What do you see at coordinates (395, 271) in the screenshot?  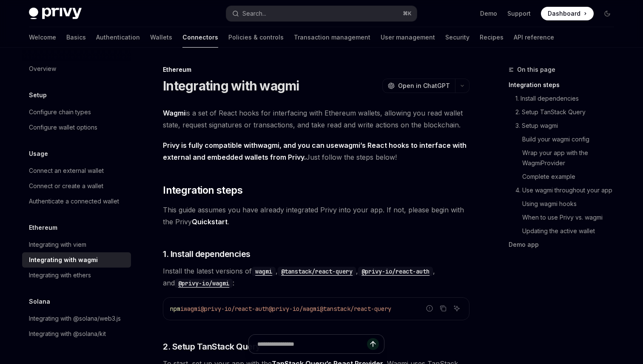 I see `a: @privy-io/react-auth` at bounding box center [395, 271].